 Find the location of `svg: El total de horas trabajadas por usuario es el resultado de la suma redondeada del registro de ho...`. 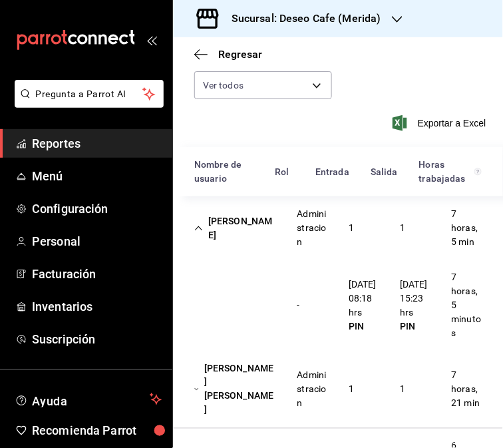

svg: El total de horas trabajadas por usuario es el resultado de la suma redondeada del registro de ho... is located at coordinates (478, 172).